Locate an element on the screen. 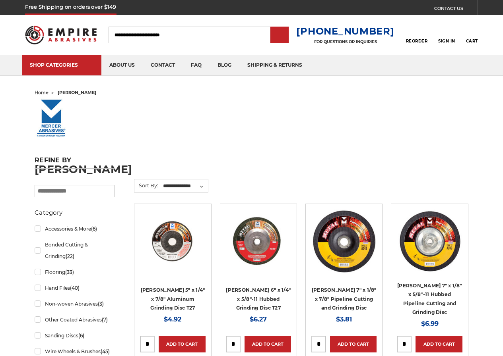 The image size is (503, 356). label: Sort By: is located at coordinates (146, 186).